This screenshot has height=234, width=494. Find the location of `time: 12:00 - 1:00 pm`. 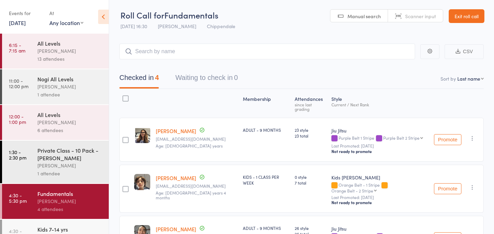

time: 12:00 - 1:00 pm is located at coordinates (18, 119).